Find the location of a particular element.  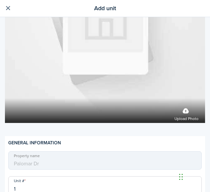

label: Upload photo is located at coordinates (187, 114).